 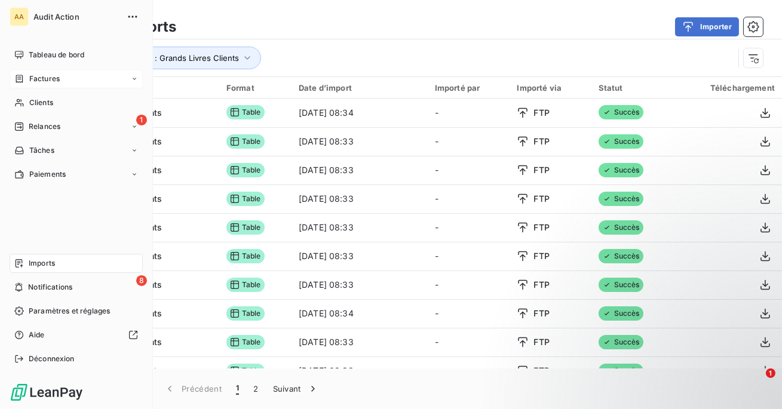 I want to click on a: Aide, so click(x=76, y=335).